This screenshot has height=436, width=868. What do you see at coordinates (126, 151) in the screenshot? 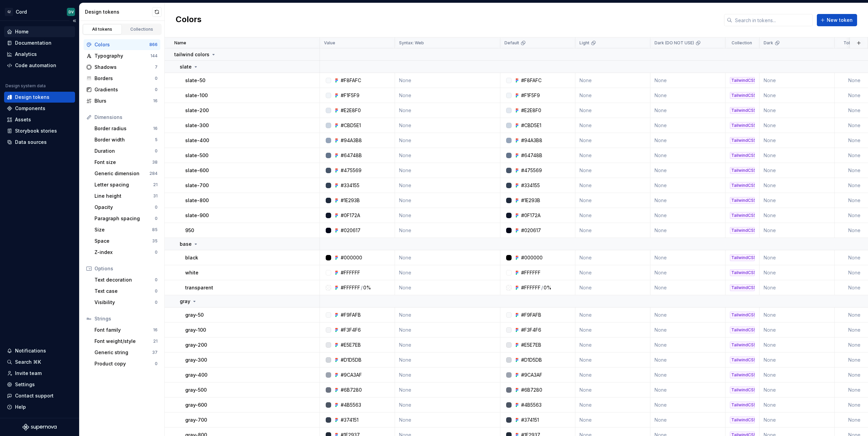
I see `a: Duration0` at bounding box center [126, 151].